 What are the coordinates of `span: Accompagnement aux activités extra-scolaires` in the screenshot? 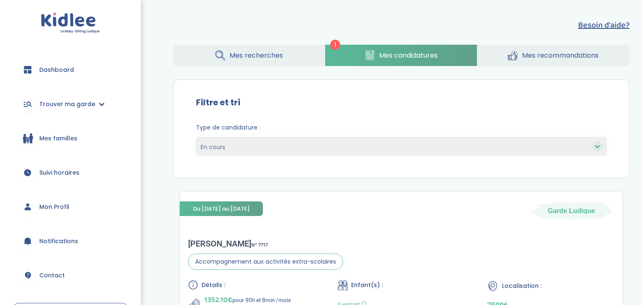 It's located at (265, 262).